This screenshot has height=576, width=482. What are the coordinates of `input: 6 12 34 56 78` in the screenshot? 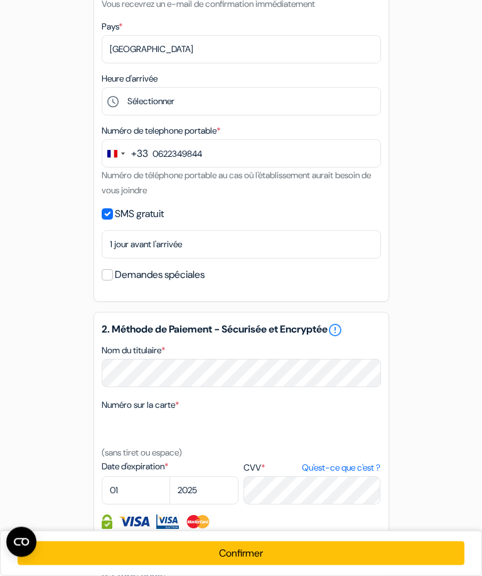 It's located at (241, 154).